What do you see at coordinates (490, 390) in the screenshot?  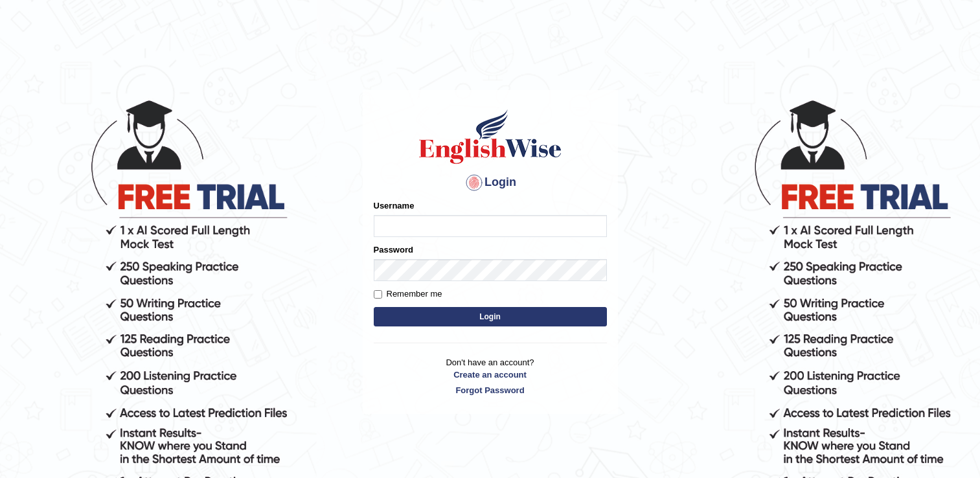 I see `a: Forgot Password` at bounding box center [490, 390].